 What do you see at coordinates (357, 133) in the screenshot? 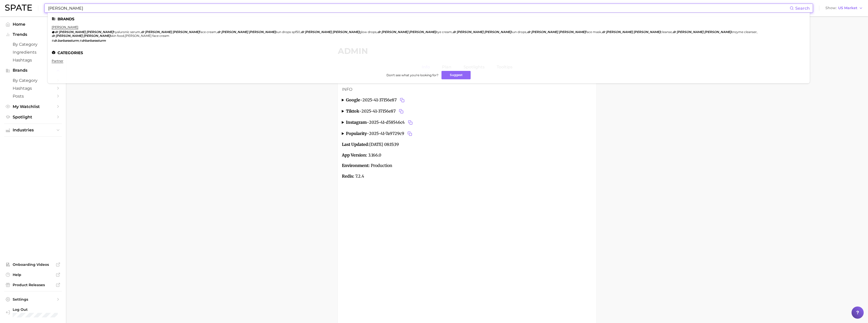
I see `strong: popularity` at bounding box center [357, 133].